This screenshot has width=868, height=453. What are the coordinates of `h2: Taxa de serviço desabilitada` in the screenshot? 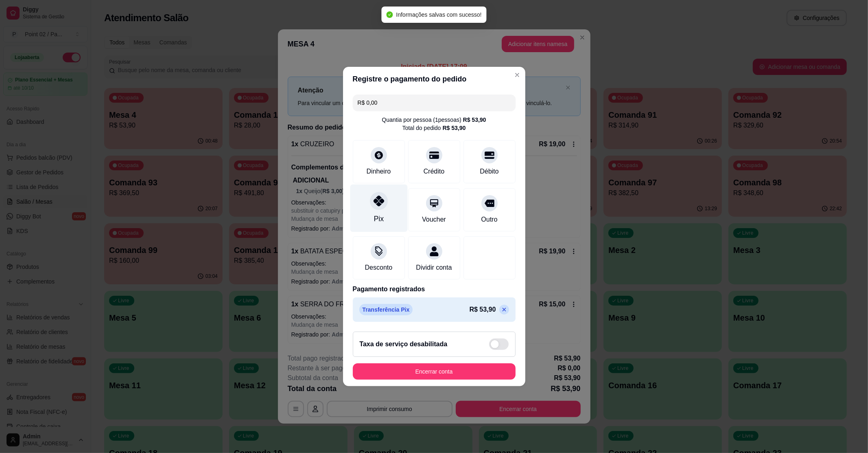 It's located at (404, 344).